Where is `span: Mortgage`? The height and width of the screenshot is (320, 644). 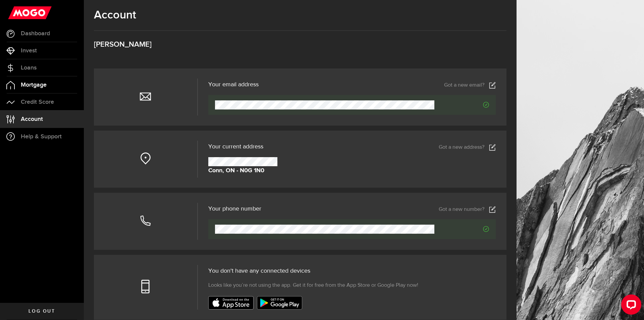 span: Mortgage is located at coordinates (34, 85).